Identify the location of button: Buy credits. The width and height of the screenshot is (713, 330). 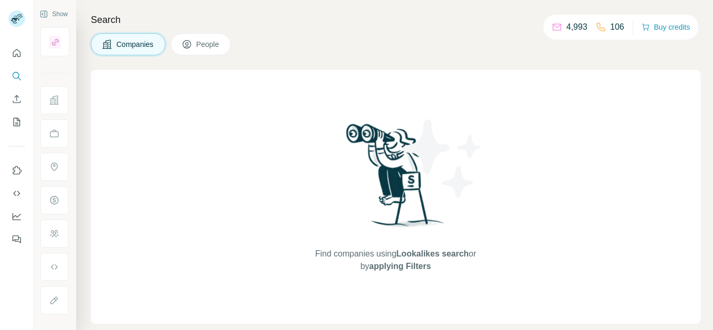
(665, 27).